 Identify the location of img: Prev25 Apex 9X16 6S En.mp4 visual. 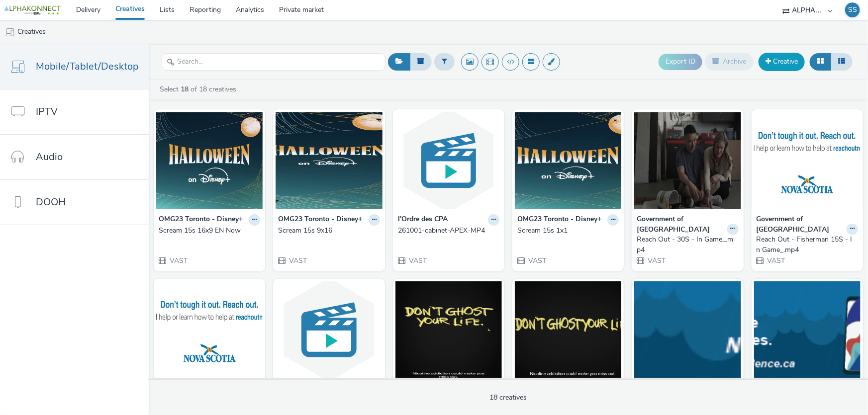
(449, 329).